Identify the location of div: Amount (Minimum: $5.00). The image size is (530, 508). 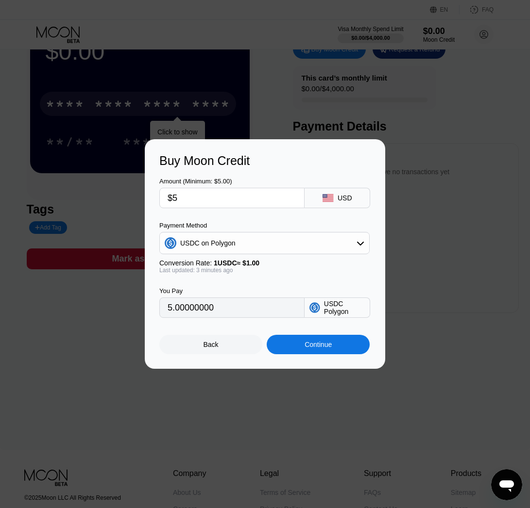
(232, 181).